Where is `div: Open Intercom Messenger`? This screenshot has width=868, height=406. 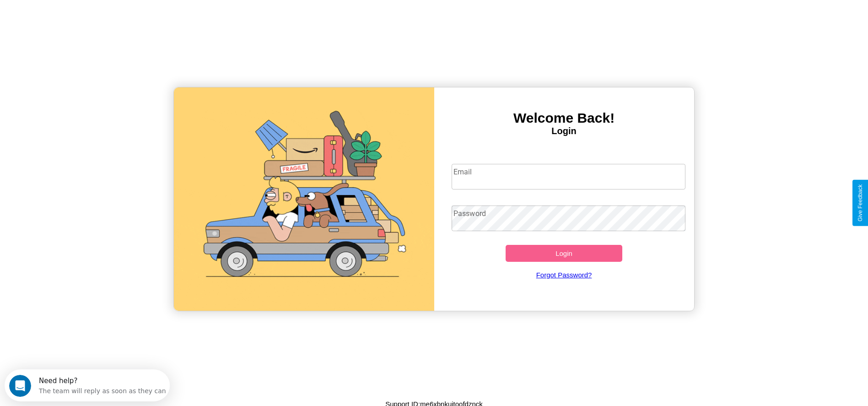
div: Open Intercom Messenger is located at coordinates (87, 16).